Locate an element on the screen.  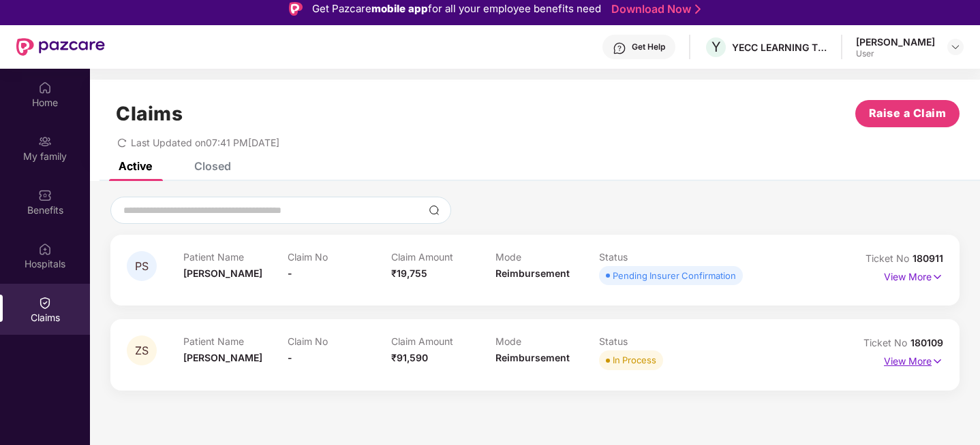
span: ZS is located at coordinates (142, 350).